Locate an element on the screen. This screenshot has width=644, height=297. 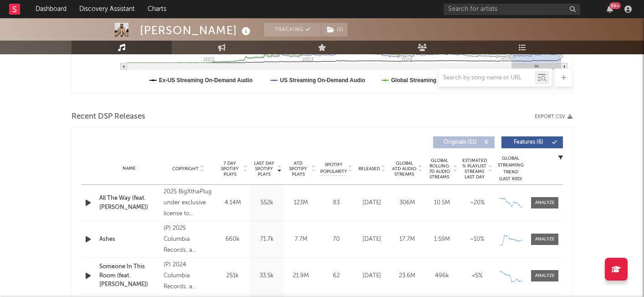
span: ( 1 ) is located at coordinates (334, 30).